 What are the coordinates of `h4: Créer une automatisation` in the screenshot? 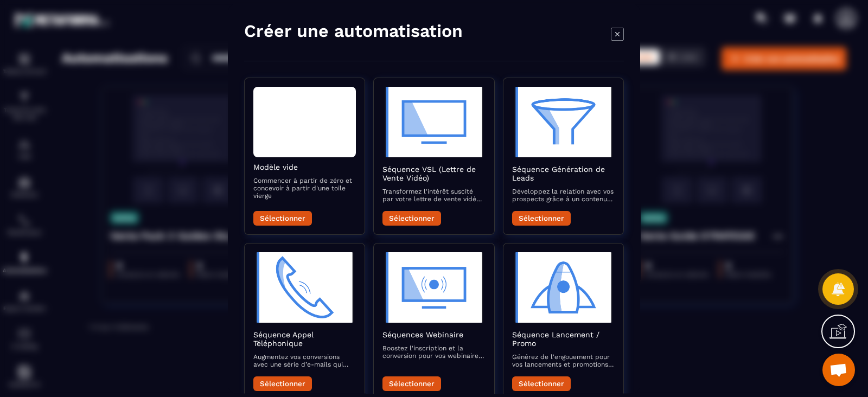 It's located at (353, 31).